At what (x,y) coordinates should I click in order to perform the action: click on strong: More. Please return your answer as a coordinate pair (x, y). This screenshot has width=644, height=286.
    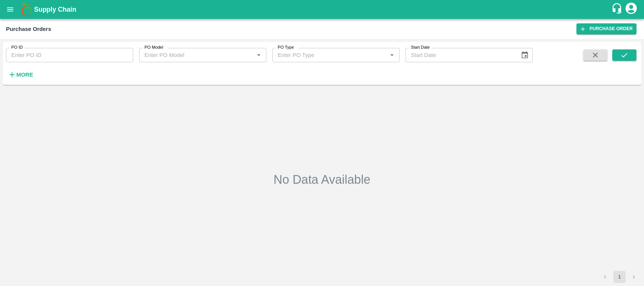
    Looking at the image, I should click on (25, 75).